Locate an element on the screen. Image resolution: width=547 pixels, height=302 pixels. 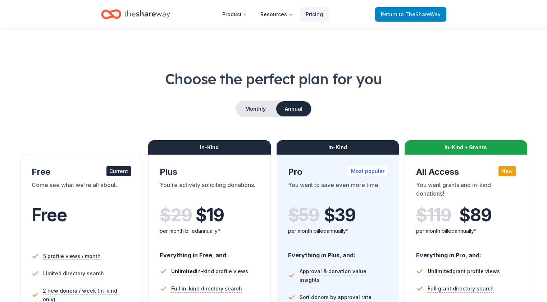
span: Full in-kind directory search is located at coordinates (207, 288).